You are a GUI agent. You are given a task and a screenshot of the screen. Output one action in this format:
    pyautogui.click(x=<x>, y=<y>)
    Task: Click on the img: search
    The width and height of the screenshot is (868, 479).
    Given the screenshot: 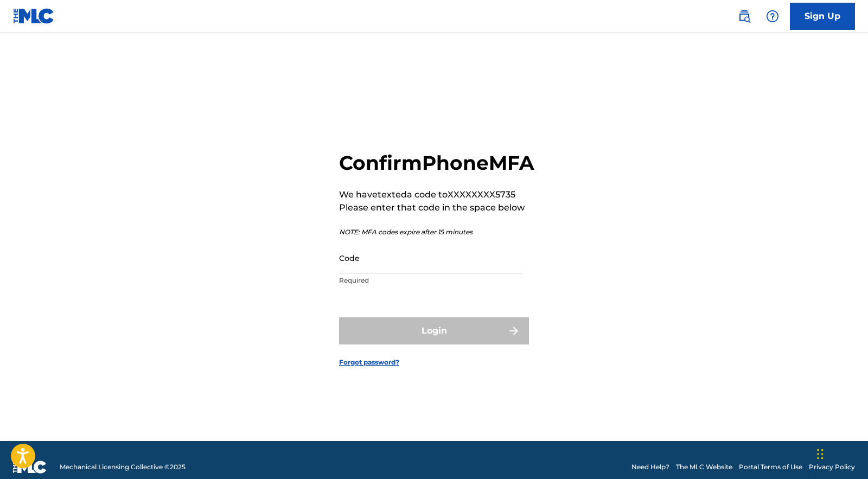 What is the action you would take?
    pyautogui.click(x=745, y=16)
    